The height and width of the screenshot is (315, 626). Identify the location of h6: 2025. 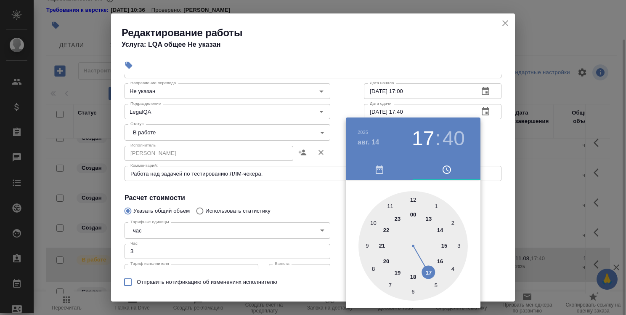
(363, 132).